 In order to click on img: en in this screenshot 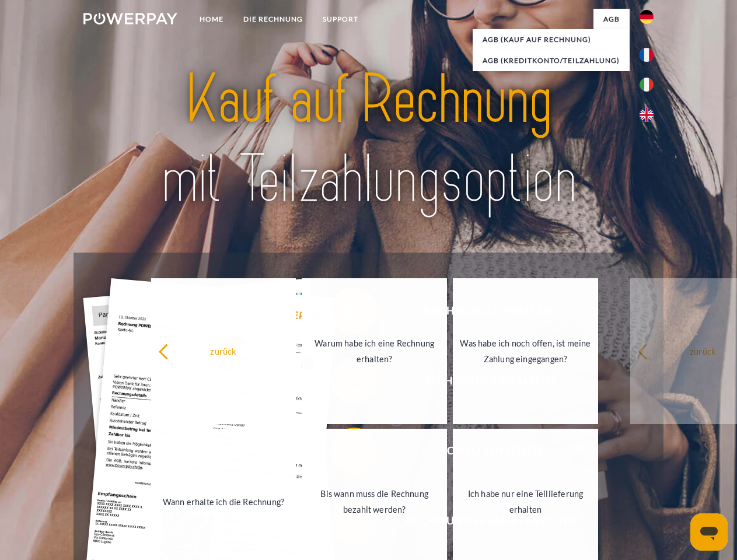, I will do `click(647, 115)`.